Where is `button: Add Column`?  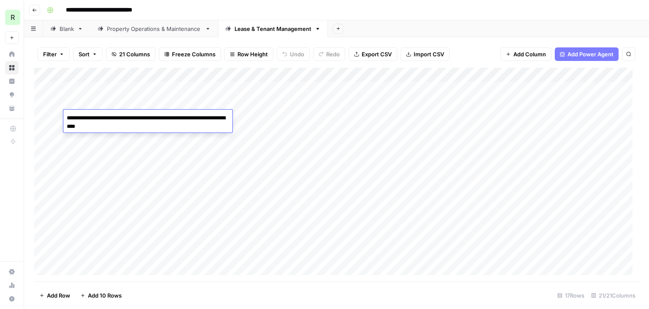 button: Add Column is located at coordinates (526, 54).